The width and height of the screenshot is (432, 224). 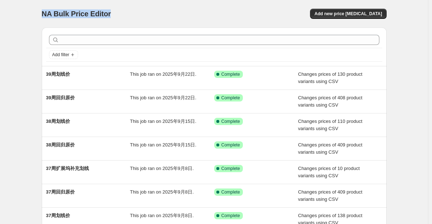 What do you see at coordinates (58, 74) in the screenshot?
I see `span: 39周划线价` at bounding box center [58, 74].